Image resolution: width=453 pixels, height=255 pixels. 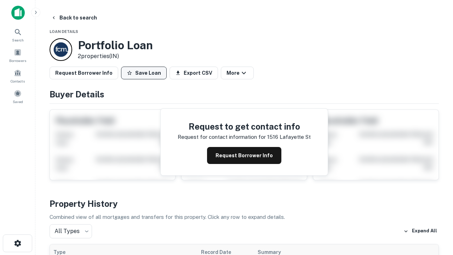 I want to click on button: Expand All, so click(x=420, y=231).